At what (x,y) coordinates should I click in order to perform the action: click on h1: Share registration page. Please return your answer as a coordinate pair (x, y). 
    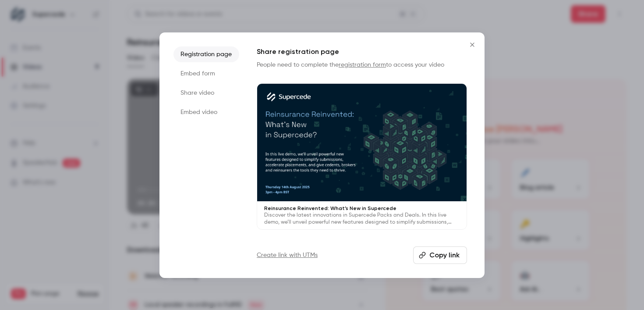
    Looking at the image, I should click on (362, 52).